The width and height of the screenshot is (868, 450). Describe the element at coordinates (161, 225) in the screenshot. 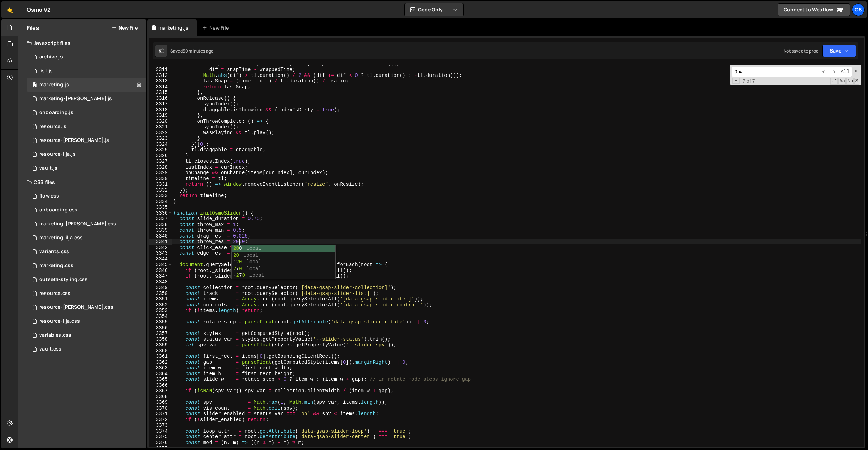

I see `div: 3338` at that location.